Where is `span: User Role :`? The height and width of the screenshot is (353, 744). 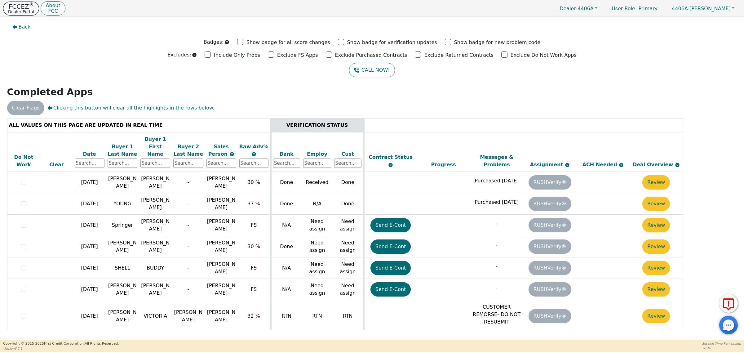 span: User Role : is located at coordinates (624, 8).